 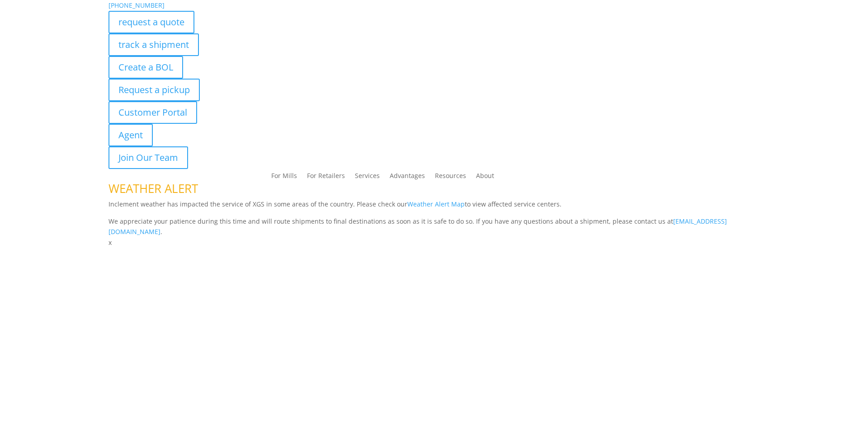 I want to click on a: Weather Alert Map, so click(x=435, y=204).